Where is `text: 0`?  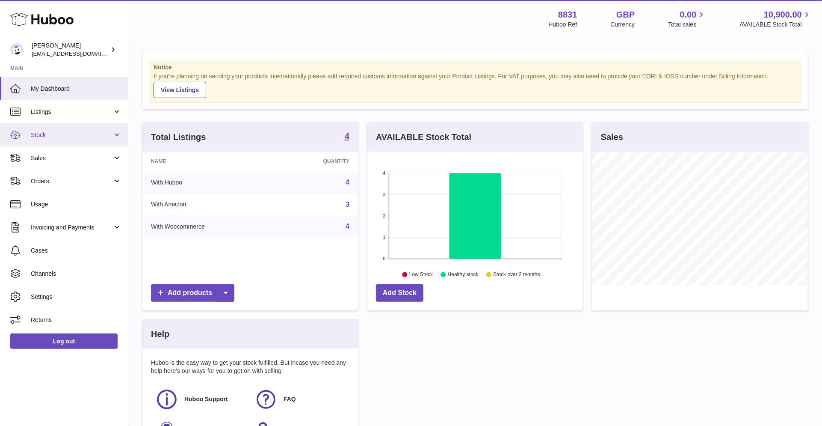 text: 0 is located at coordinates (384, 258).